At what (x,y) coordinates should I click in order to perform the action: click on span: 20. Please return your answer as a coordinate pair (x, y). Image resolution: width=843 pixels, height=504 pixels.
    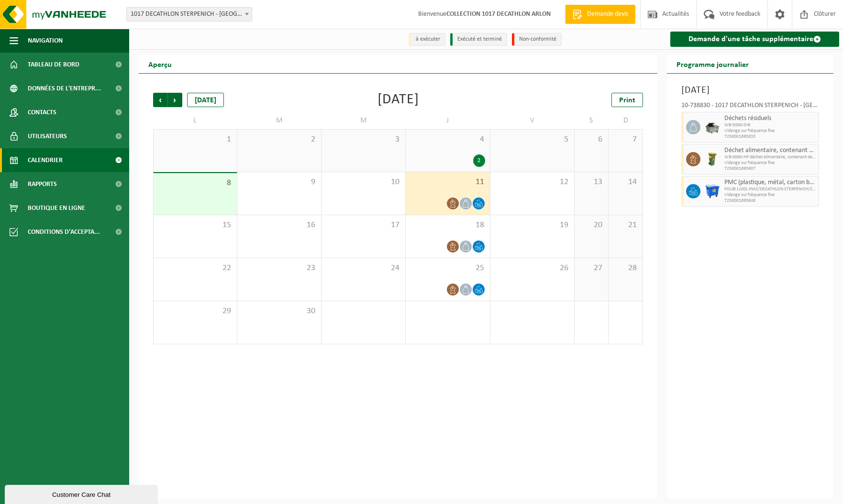
    Looking at the image, I should click on (591, 226).